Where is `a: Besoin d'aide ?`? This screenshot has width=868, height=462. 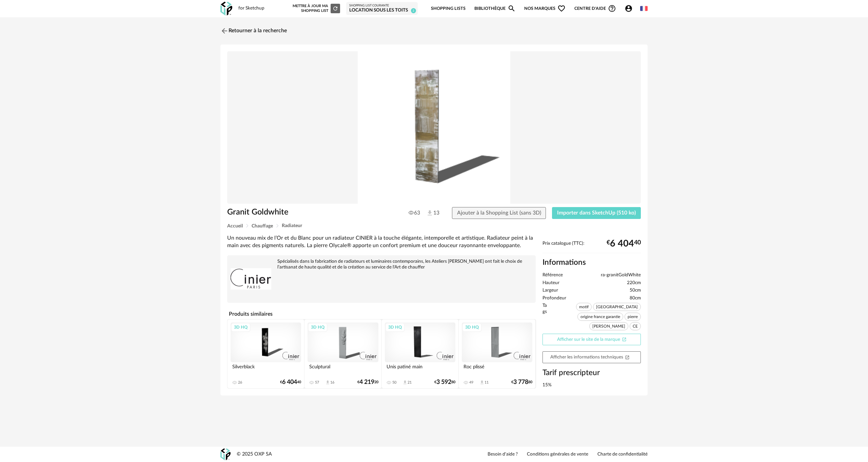
a: Besoin d'aide ? is located at coordinates (502, 454).